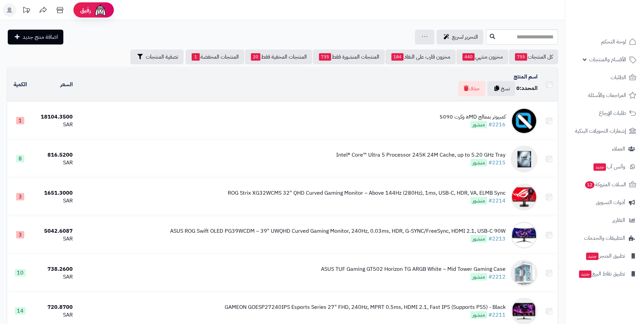 The height and width of the screenshot is (324, 644). What do you see at coordinates (325, 57) in the screenshot?
I see `span: 735` at bounding box center [325, 57].